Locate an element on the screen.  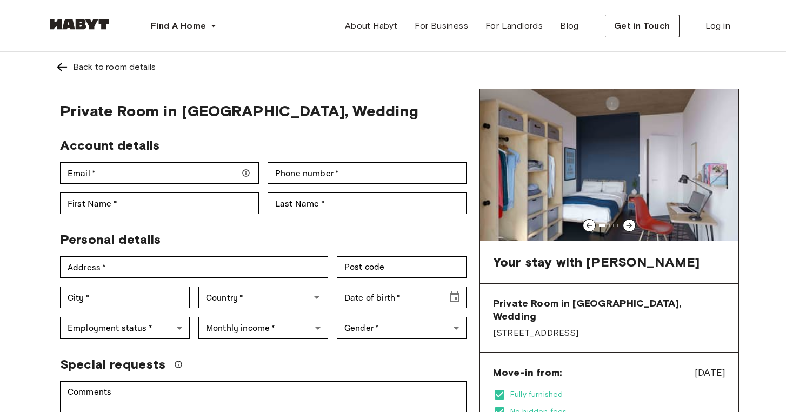
span: About Habyt is located at coordinates (371, 26).